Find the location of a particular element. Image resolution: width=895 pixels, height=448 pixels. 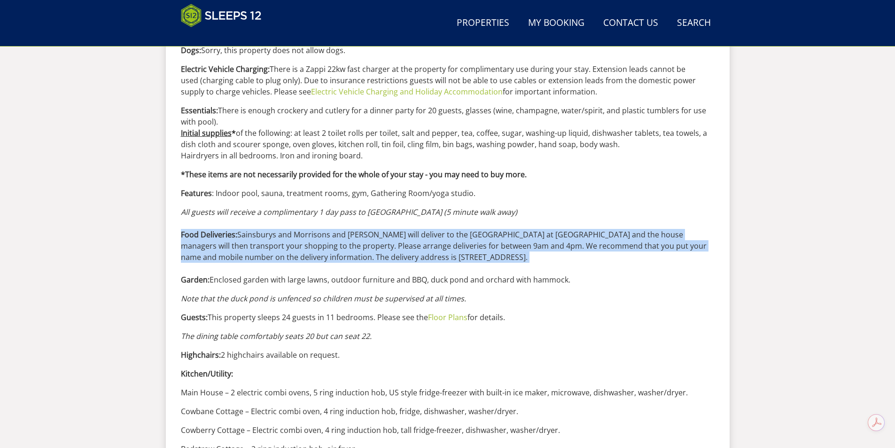

strong: Electric Vehicle Charging: is located at coordinates (225, 69).